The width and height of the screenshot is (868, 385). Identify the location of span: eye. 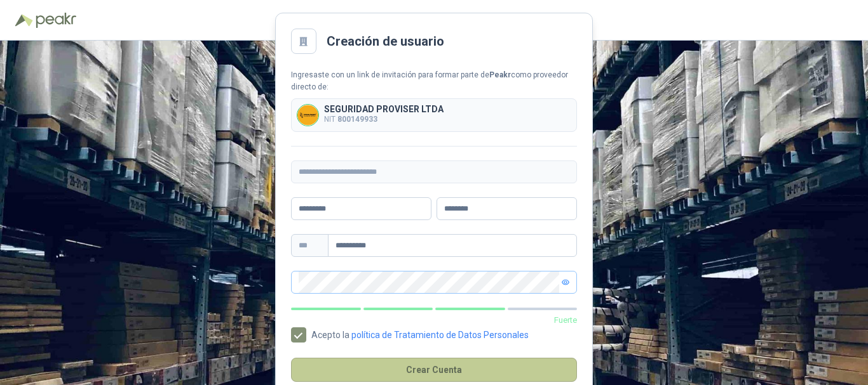
(565, 283).